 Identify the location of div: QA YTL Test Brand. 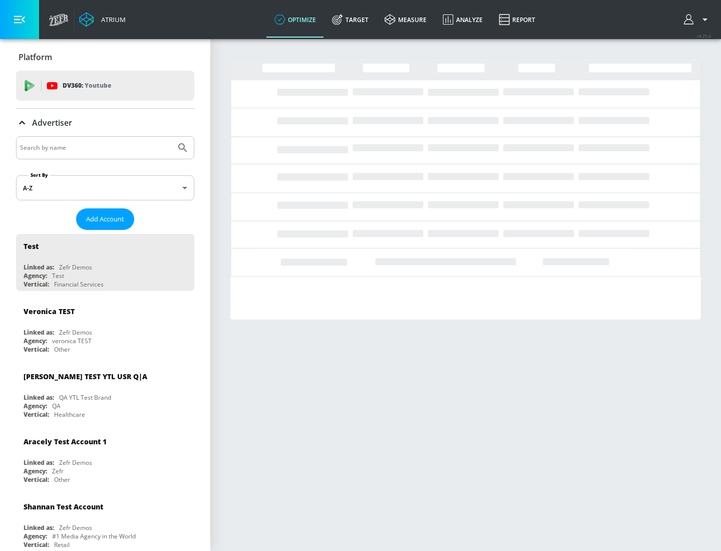
(85, 397).